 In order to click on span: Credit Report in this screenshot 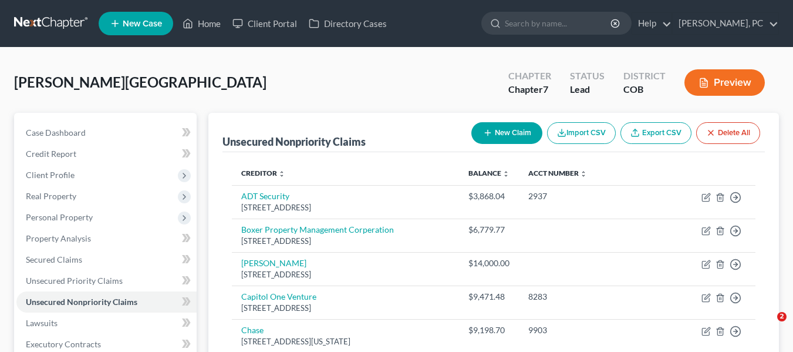, I will do `click(51, 153)`.